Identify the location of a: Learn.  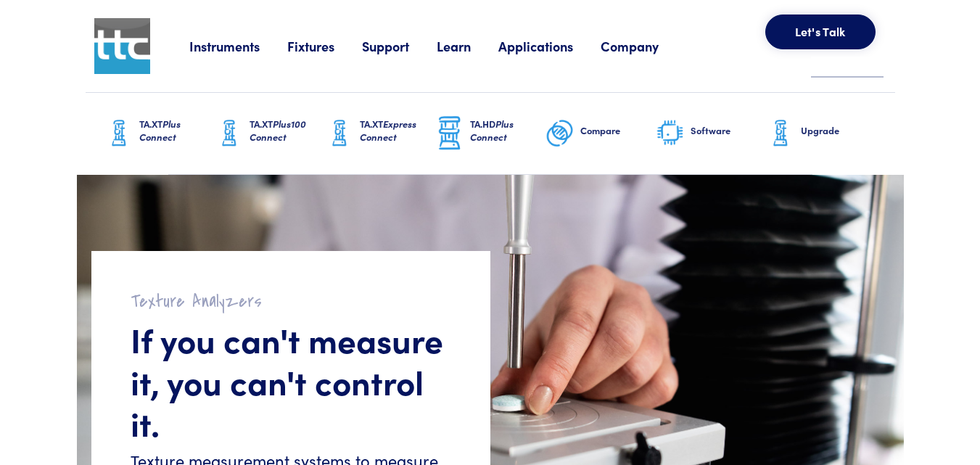
(467, 46).